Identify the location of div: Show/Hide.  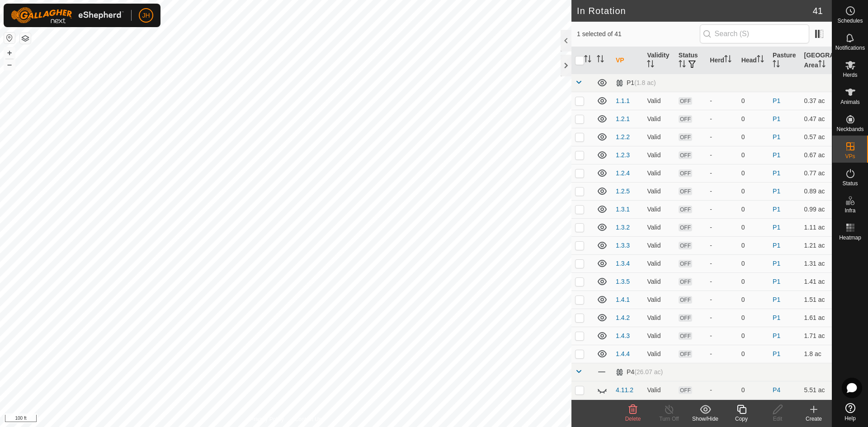
(705, 419).